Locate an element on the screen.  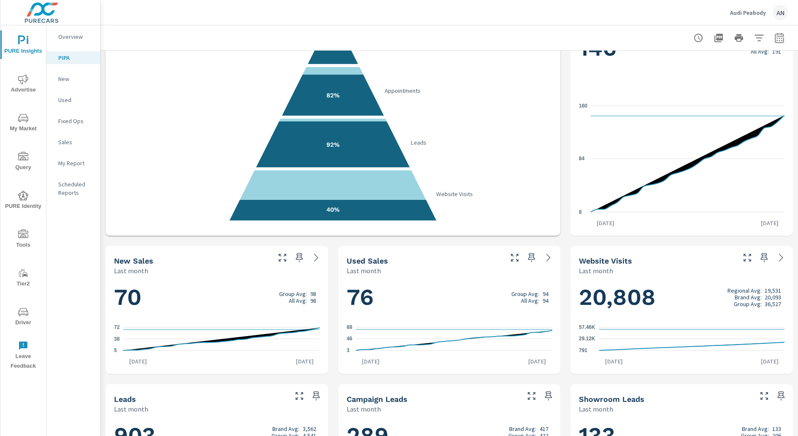
span: PURE Insights is located at coordinates (23, 46).